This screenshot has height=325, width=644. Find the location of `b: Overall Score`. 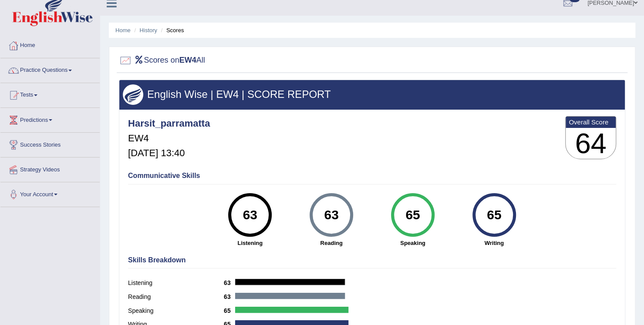

b: Overall Score is located at coordinates (590, 122).